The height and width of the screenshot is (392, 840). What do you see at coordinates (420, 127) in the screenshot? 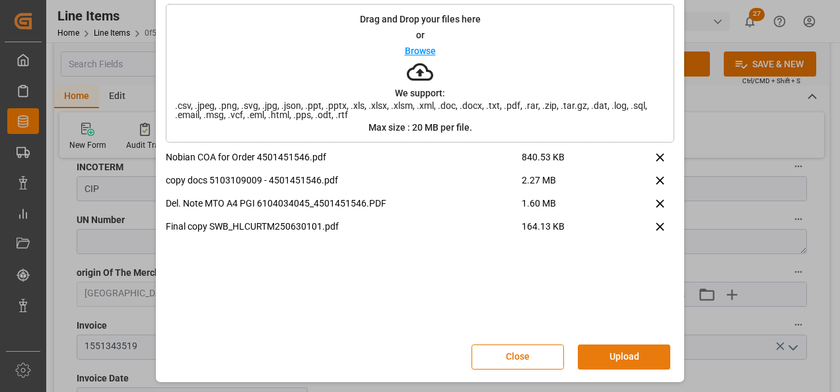
I see `p: Max size : 20 MB per file.` at bounding box center [420, 127].